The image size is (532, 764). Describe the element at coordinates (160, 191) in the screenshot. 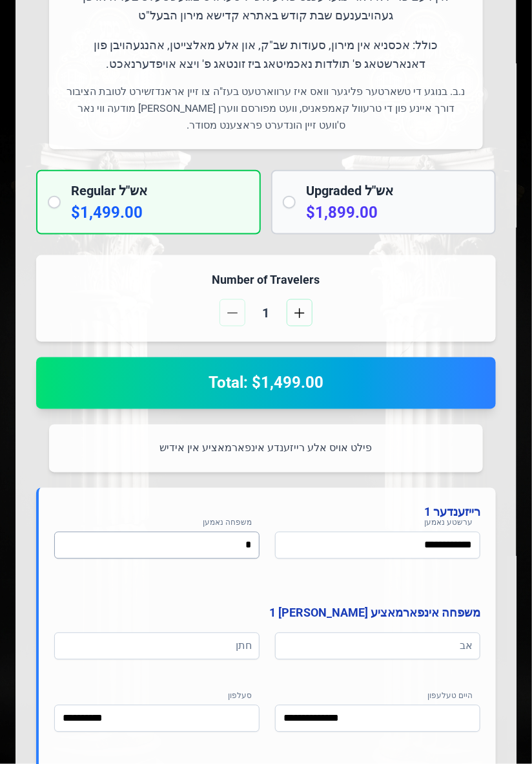

I see `h2: Regular אש"ל` at that location.